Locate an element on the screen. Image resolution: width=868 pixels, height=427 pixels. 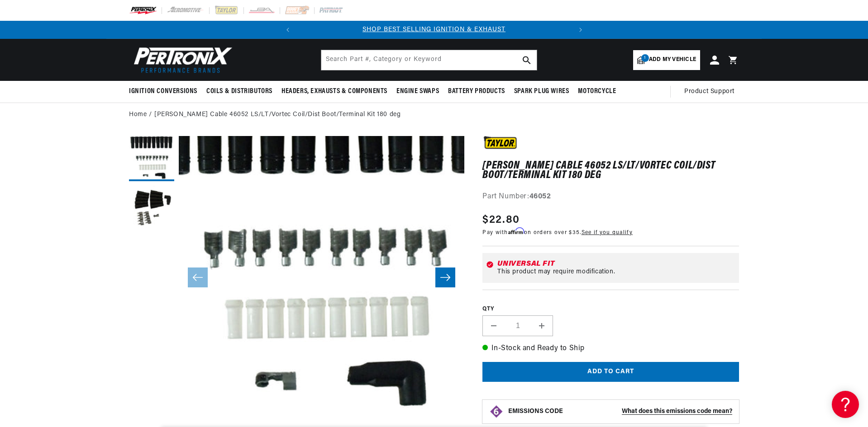
a: 1Add my vehicle is located at coordinates (667, 61).